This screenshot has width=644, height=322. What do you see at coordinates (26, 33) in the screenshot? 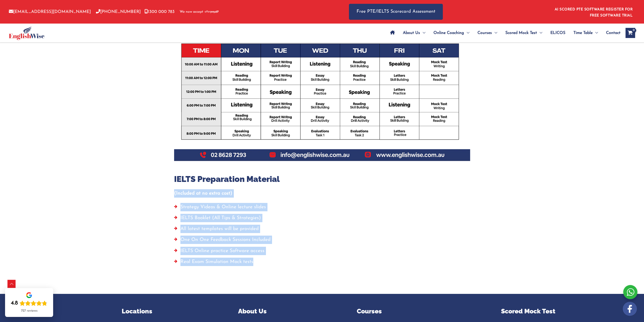
I see `img: cropped-ew-logo` at bounding box center [26, 33].